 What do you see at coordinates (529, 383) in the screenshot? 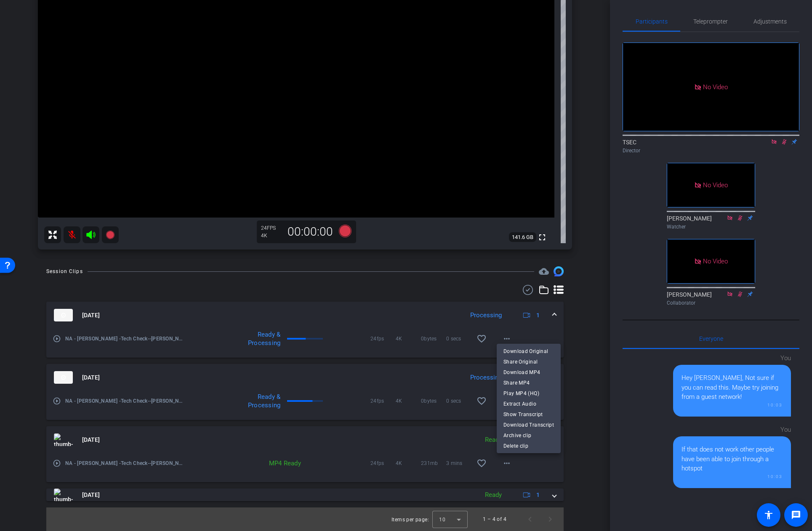
I see `span: Share MP4` at bounding box center [529, 383].